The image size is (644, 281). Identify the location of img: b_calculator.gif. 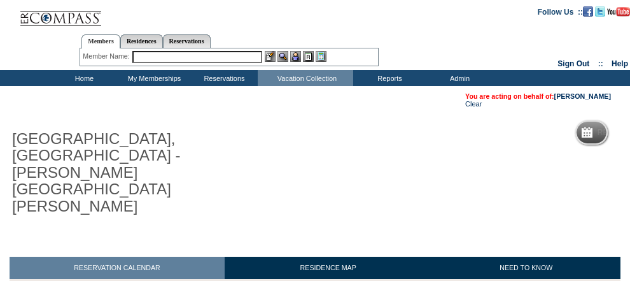
(321, 56).